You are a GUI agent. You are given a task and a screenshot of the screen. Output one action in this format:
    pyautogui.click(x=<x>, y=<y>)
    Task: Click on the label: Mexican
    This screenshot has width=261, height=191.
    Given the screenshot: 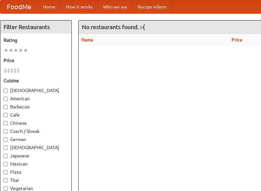 What is the action you would take?
    pyautogui.click(x=36, y=164)
    